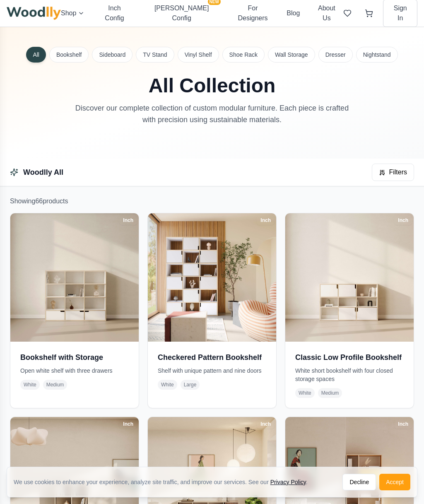 This screenshot has width=424, height=504. Describe the element at coordinates (198, 55) in the screenshot. I see `button: Vinyl Shelf` at that location.